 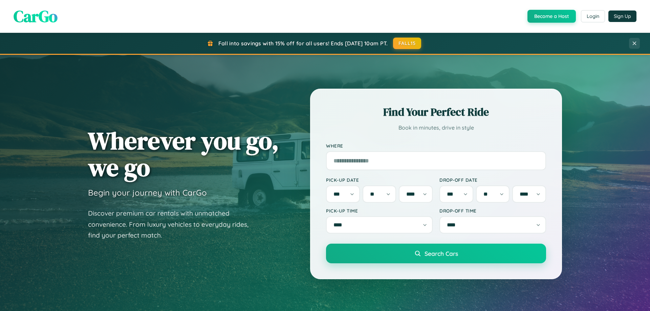 What do you see at coordinates (183, 154) in the screenshot?
I see `h1: Wherever you go, we go` at bounding box center [183, 154].